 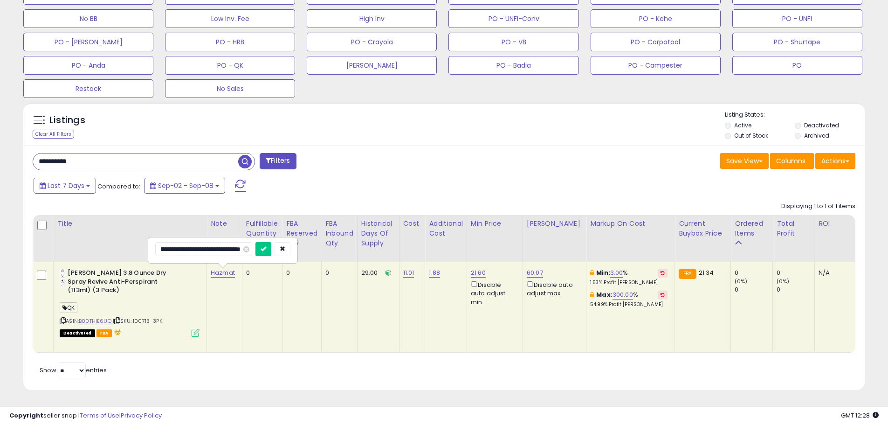 What do you see at coordinates (53, 134) in the screenshot?
I see `div: Clear All Filters` at bounding box center [53, 134].